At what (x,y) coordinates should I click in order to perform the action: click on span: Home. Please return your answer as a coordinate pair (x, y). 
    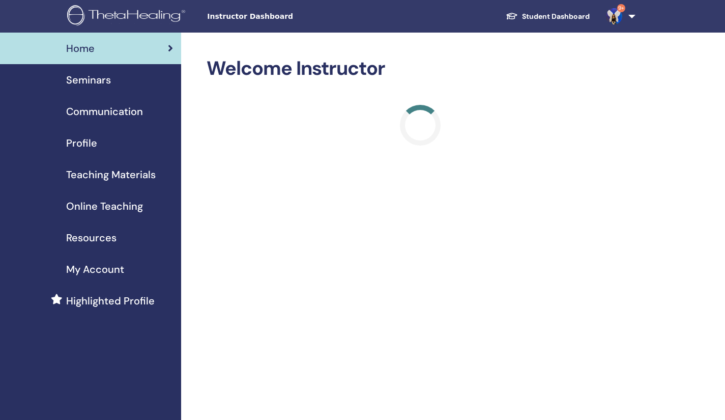
    Looking at the image, I should click on (80, 48).